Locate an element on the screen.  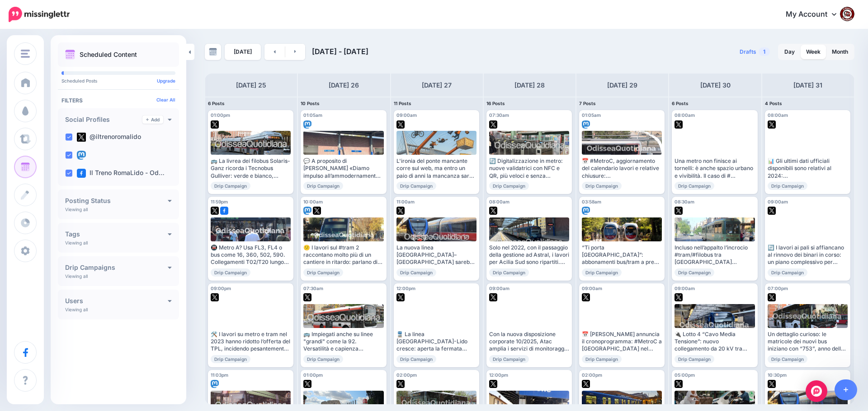
h4: Filters is located at coordinates (118, 100).